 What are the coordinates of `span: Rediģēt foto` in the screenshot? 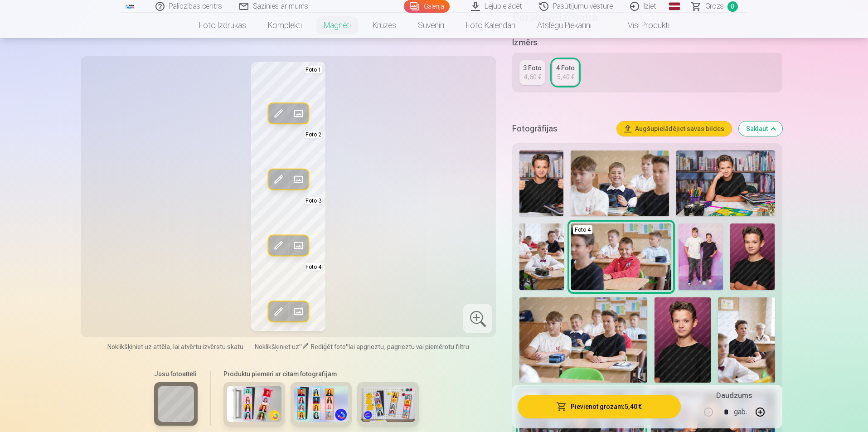 It's located at (328, 347).